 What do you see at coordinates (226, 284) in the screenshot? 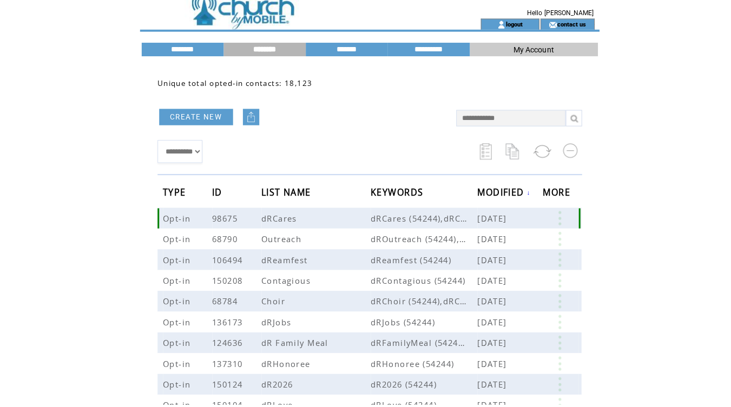
I see `span: 150208` at bounding box center [226, 284].